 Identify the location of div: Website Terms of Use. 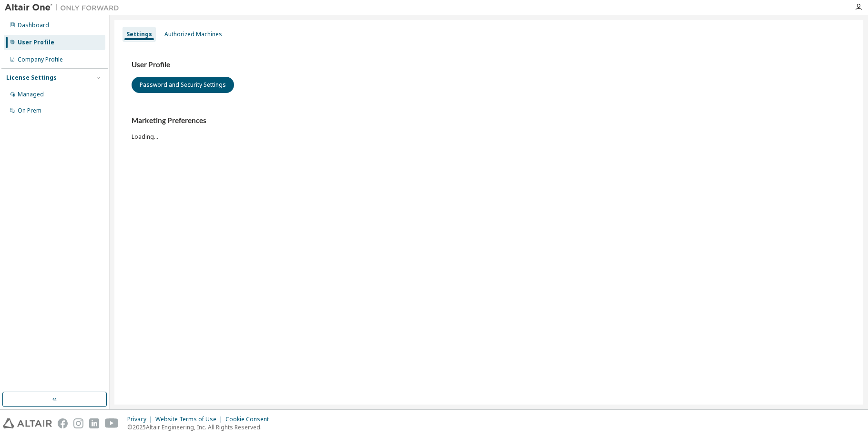
(190, 419).